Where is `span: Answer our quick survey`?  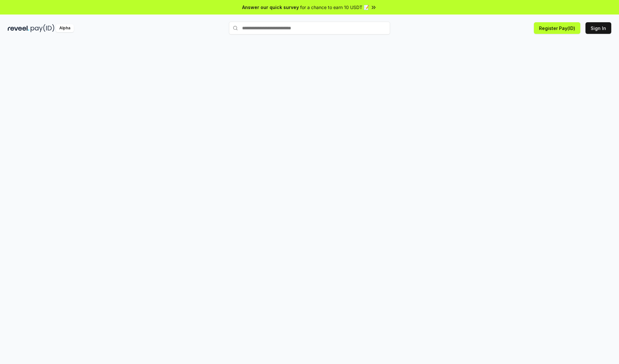
span: Answer our quick survey is located at coordinates (271, 7).